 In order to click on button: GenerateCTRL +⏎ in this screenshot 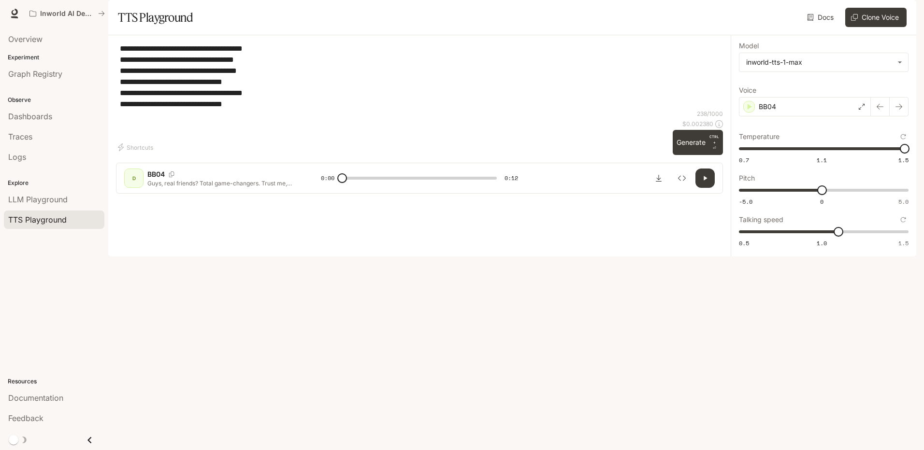, I will do `click(698, 143)`.